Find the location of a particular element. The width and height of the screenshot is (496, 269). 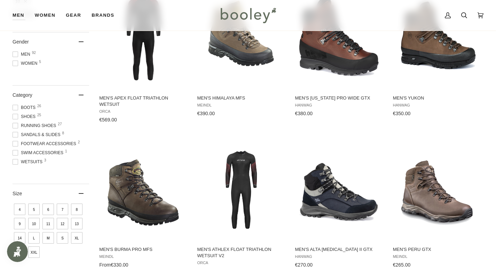

span: Running Shoes is located at coordinates (35, 126).